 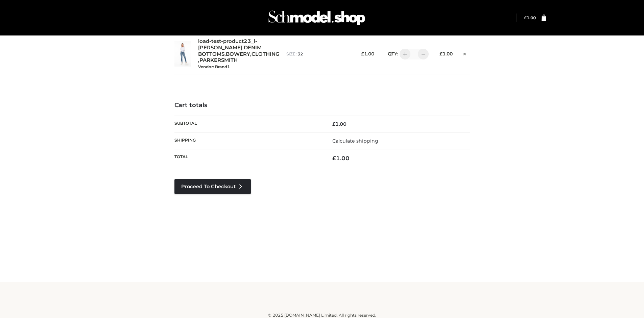 I want to click on a: BOTTOMS, so click(x=211, y=54).